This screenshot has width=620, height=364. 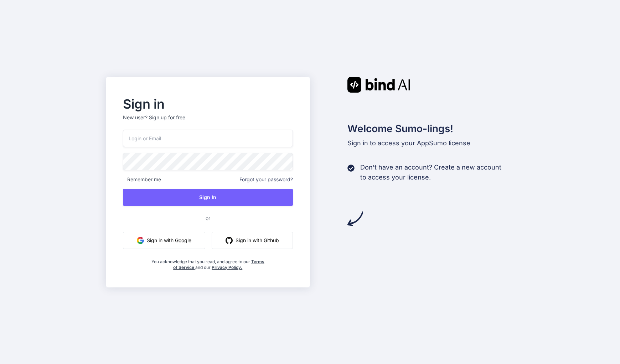 What do you see at coordinates (227, 267) in the screenshot?
I see `a: Privacy Policy.` at bounding box center [227, 267].